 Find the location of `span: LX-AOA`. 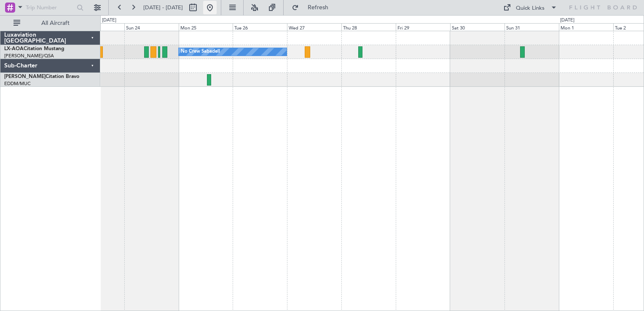

span: LX-AOA is located at coordinates (14, 49).